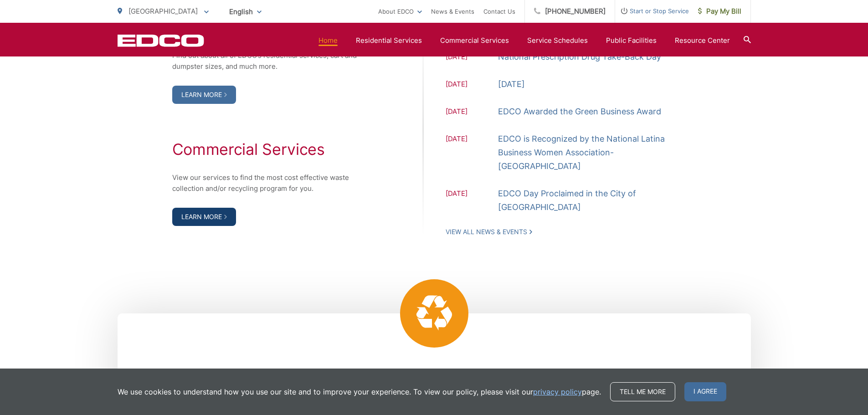 The height and width of the screenshot is (415, 868). What do you see at coordinates (270, 183) in the screenshot?
I see `p: View our services to find the most cost effective waste collection and/or recycling program for you.` at bounding box center [270, 183].